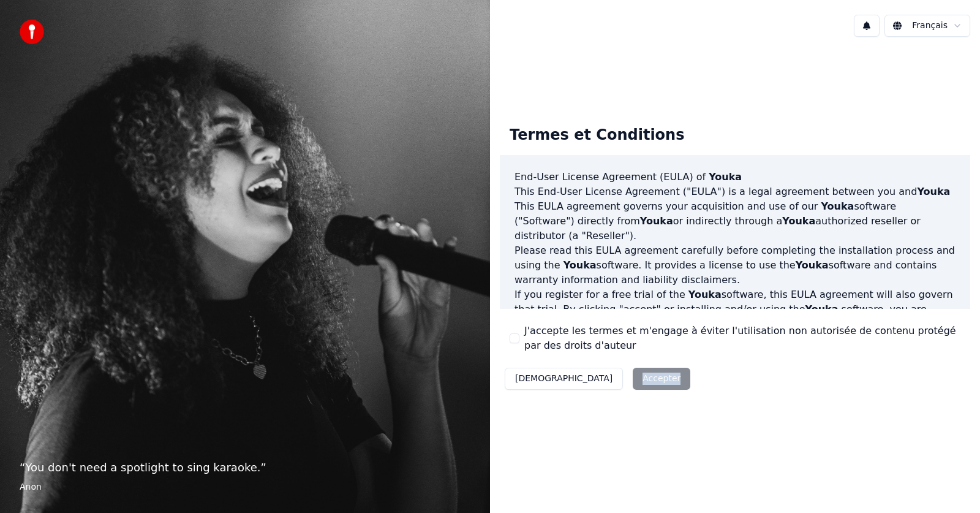 Image resolution: width=980 pixels, height=513 pixels. What do you see at coordinates (735, 265) in the screenshot?
I see `p: Please read this EULA agreement carefully before completing the installation process and using th...` at bounding box center [735, 265].